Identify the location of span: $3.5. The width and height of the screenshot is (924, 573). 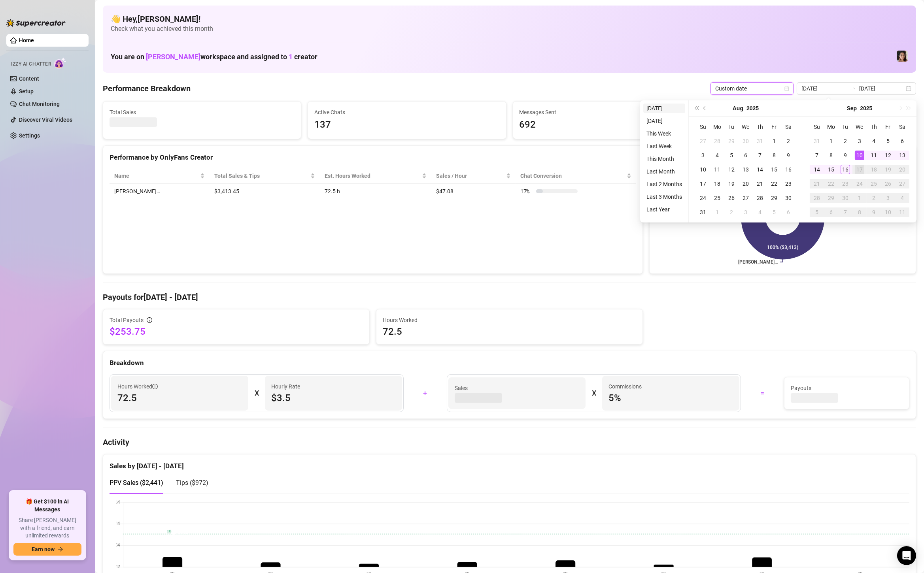
(333, 398).